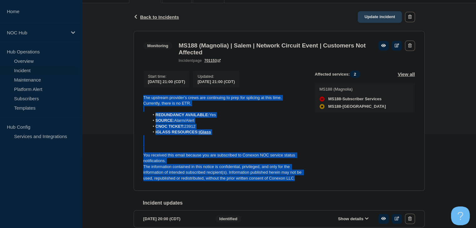 The image size is (476, 228). What do you see at coordinates (165, 120) in the screenshot?
I see `strong: SOURCE:` at bounding box center [165, 120].